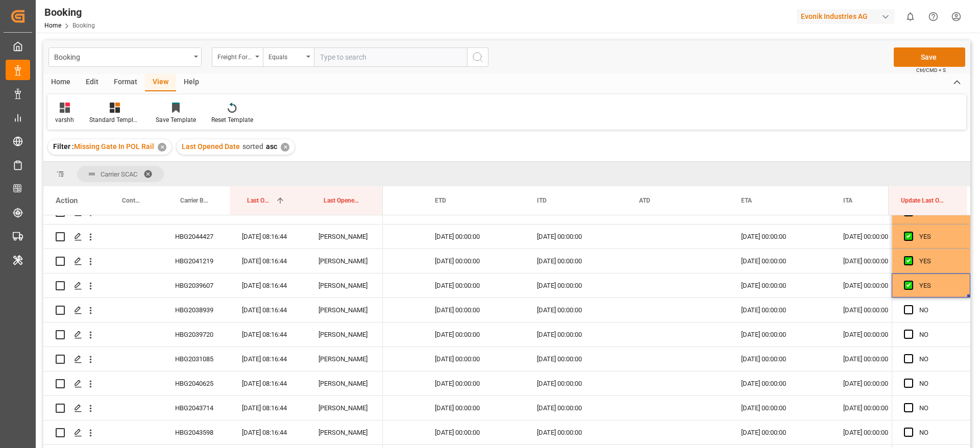  I want to click on div: Home, so click(61, 82).